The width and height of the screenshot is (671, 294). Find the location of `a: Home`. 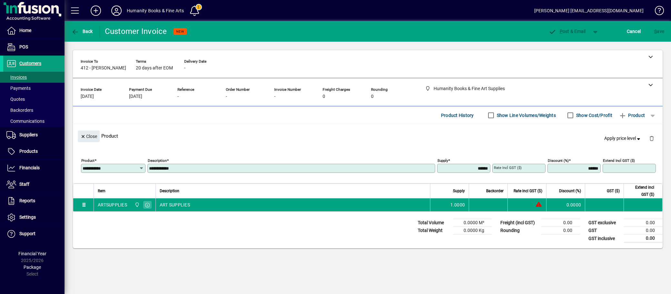

a: Home is located at coordinates (34, 31).